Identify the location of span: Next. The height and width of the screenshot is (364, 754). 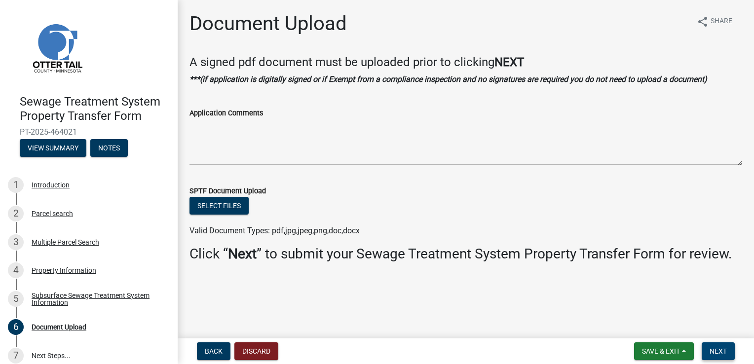
(718, 351).